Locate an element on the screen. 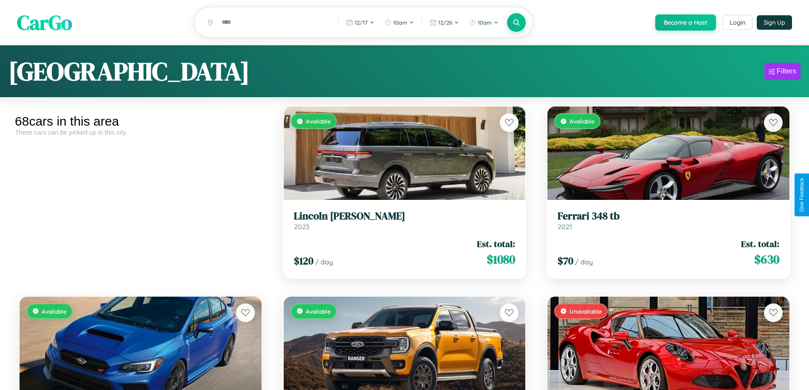 The image size is (809, 390). span: $ 120 is located at coordinates (304, 261).